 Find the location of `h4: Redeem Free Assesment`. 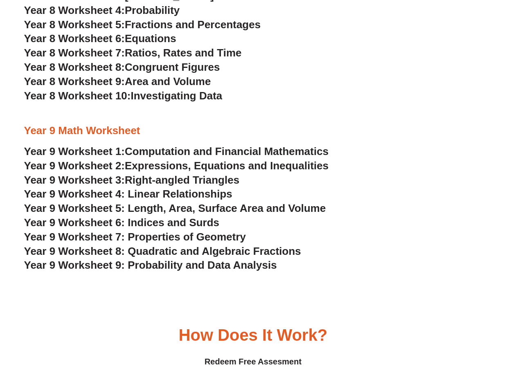

h4: Redeem Free Assesment is located at coordinates (253, 362).